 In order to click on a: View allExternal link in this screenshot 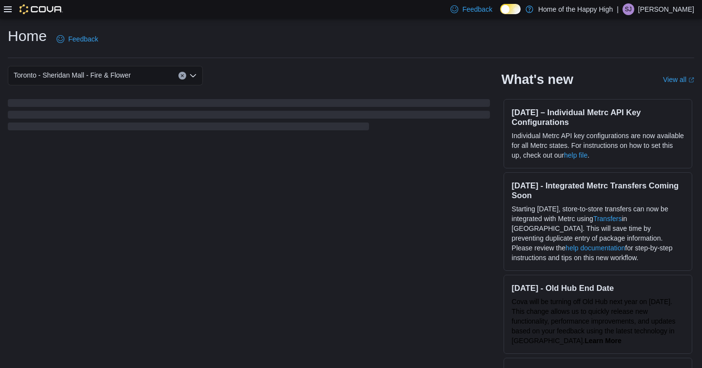, I will do `click(678, 79)`.